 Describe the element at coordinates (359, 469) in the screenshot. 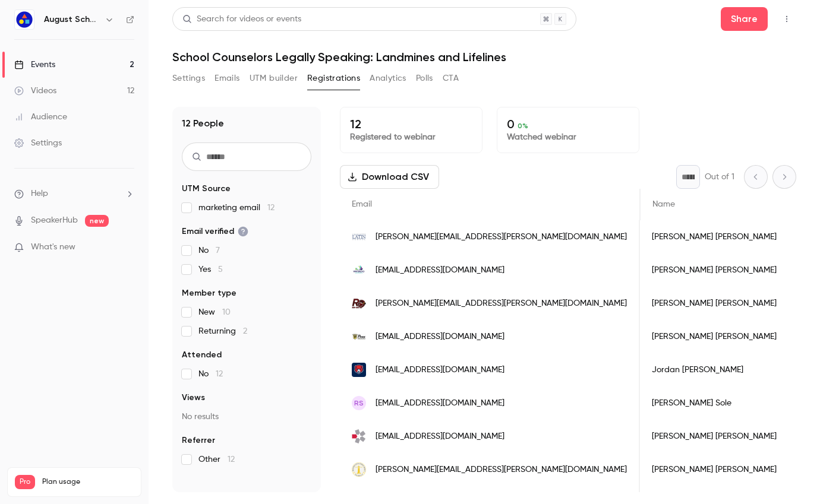

I see `img: muscogee.k12.ga.us` at that location.